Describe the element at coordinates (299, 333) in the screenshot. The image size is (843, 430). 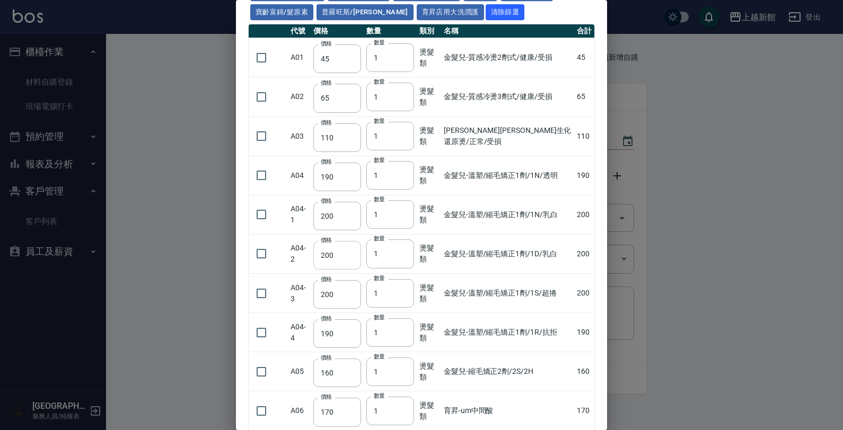
I see `td: A04-4` at that location.